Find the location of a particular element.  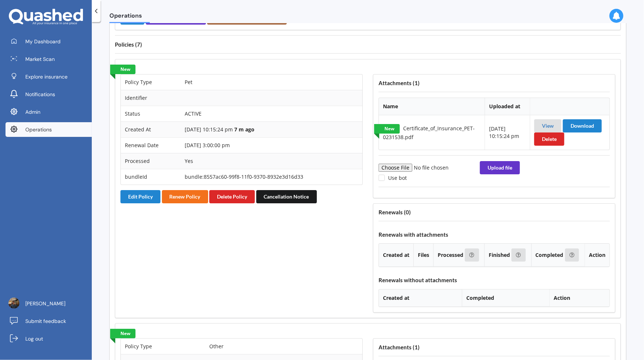

td: Status is located at coordinates (151, 113).